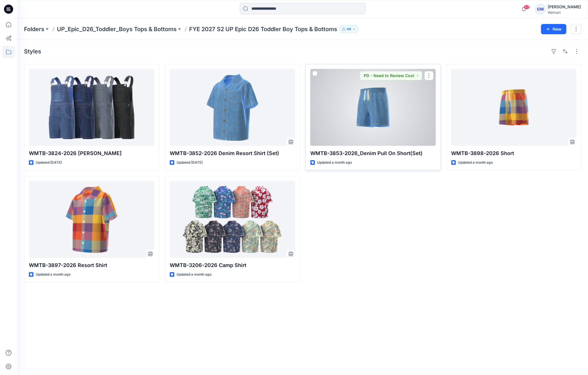 This screenshot has height=375, width=588. What do you see at coordinates (527, 7) in the screenshot?
I see `span: 60` at bounding box center [527, 7].